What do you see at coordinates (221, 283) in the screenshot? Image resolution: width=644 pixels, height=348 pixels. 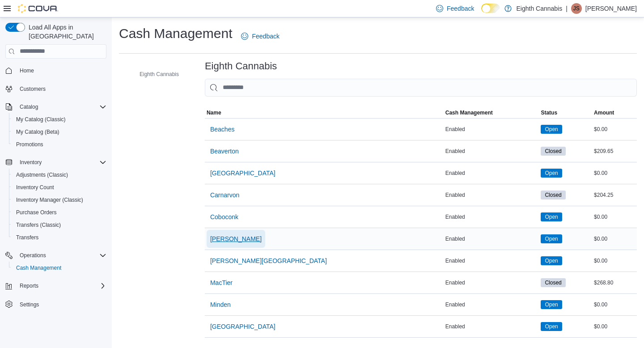 I see `span: MacTier` at bounding box center [221, 283].